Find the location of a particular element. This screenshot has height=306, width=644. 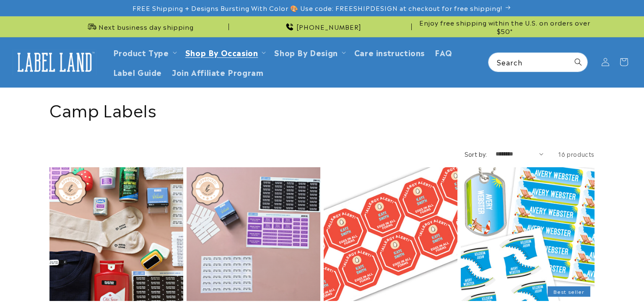

summary: Shop By Design is located at coordinates (309, 52).